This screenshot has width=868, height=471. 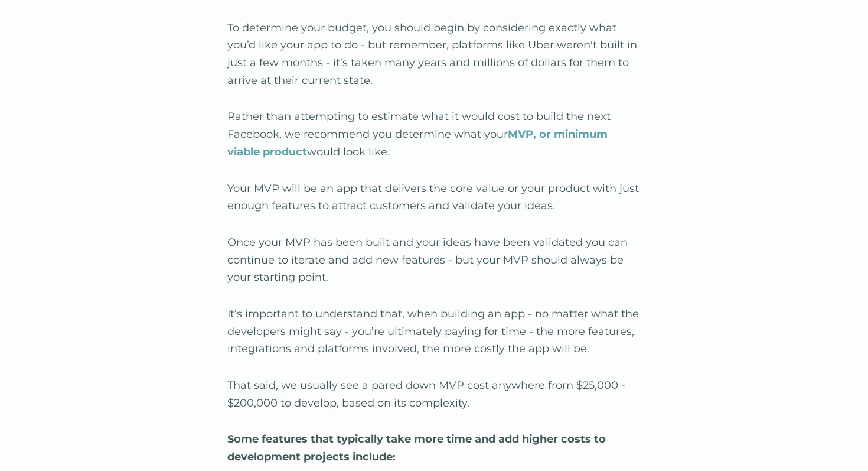 What do you see at coordinates (434, 394) in the screenshot?
I see `p: That said, we usually see a pared down MVP cost anywhere from $25,000 - $200,000 to develop, base...` at bounding box center [434, 394].